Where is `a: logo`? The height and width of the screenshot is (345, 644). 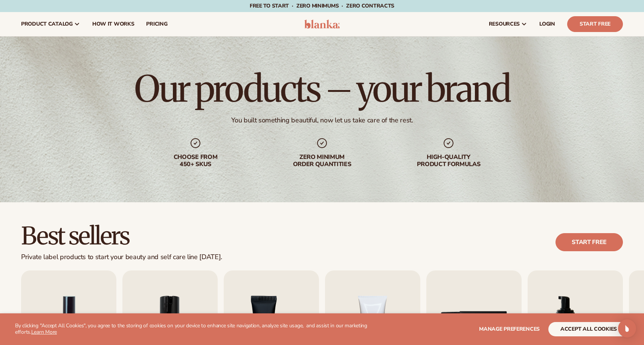
a: logo is located at coordinates (322, 24).